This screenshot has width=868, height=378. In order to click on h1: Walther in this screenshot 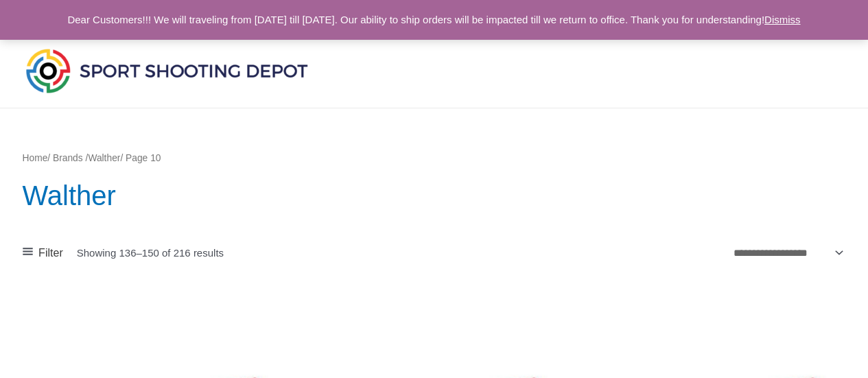, I will do `click(434, 195)`.